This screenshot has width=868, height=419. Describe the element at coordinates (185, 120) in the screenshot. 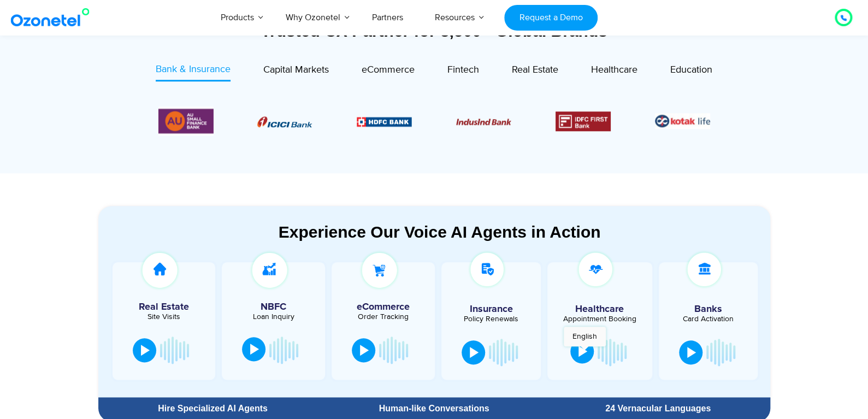

I see `div: 6 / 6` at that location.